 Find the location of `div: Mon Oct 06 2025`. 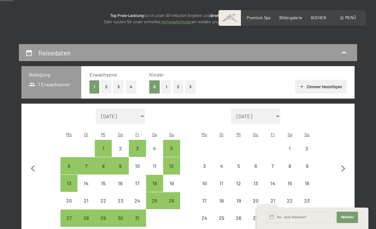

div: Mon Oct 06 2025 is located at coordinates (69, 166).